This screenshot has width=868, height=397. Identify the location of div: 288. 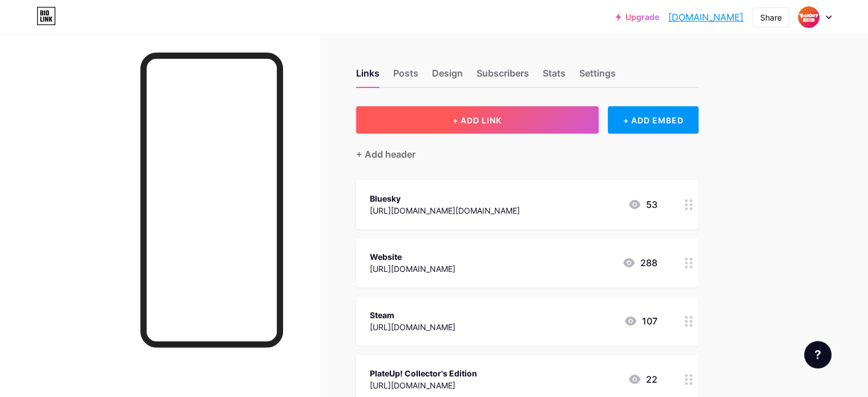
(640, 263).